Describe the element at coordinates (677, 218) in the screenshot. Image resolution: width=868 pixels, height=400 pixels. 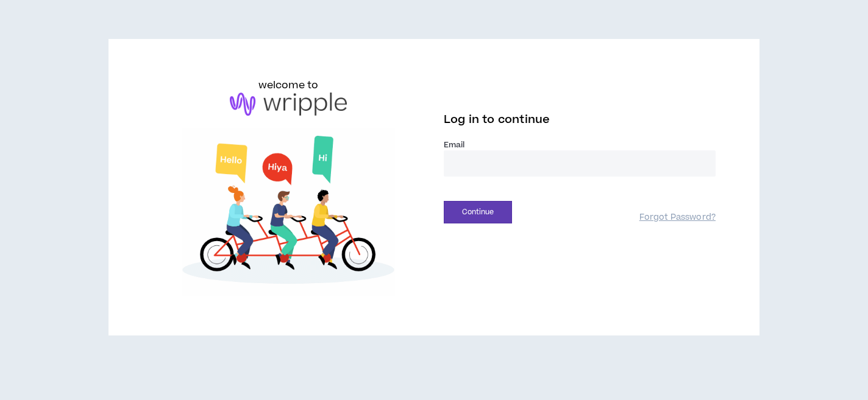
I see `a: Forgot Password?` at that location.